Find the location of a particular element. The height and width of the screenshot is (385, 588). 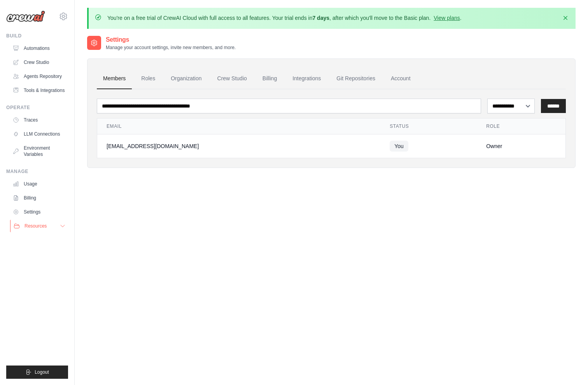

div: Owner is located at coordinates (521, 146).